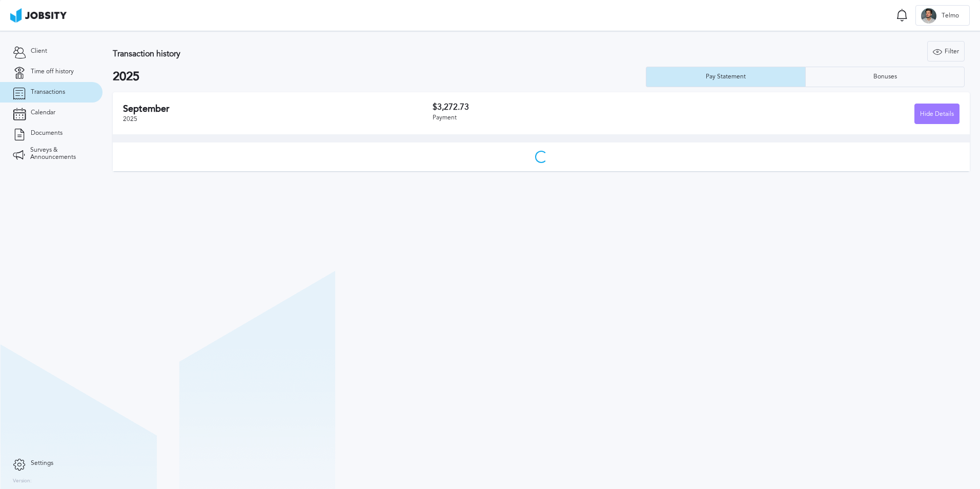 This screenshot has height=489, width=980. What do you see at coordinates (565, 107) in the screenshot?
I see `h3: $3,272.73` at bounding box center [565, 107].